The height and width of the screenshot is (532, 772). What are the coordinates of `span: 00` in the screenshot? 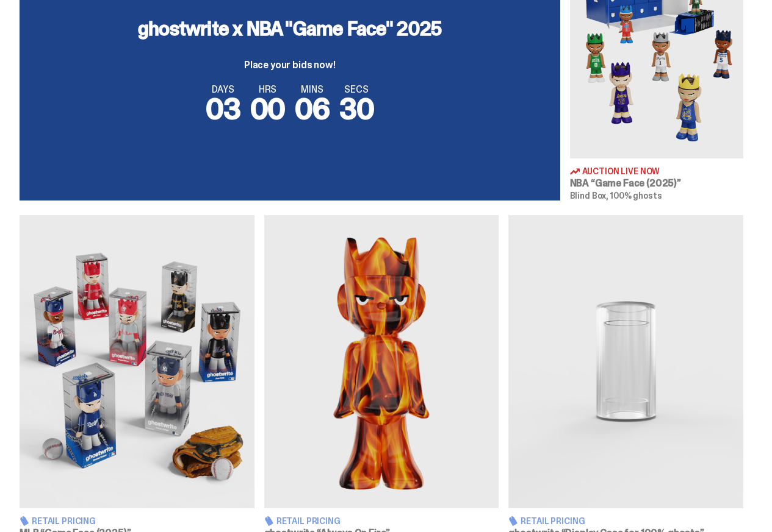 It's located at (268, 109).